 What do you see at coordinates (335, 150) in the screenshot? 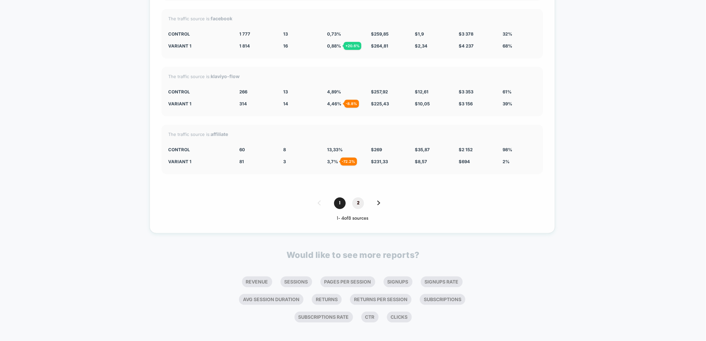
I see `span: 13,33 %` at bounding box center [335, 150].